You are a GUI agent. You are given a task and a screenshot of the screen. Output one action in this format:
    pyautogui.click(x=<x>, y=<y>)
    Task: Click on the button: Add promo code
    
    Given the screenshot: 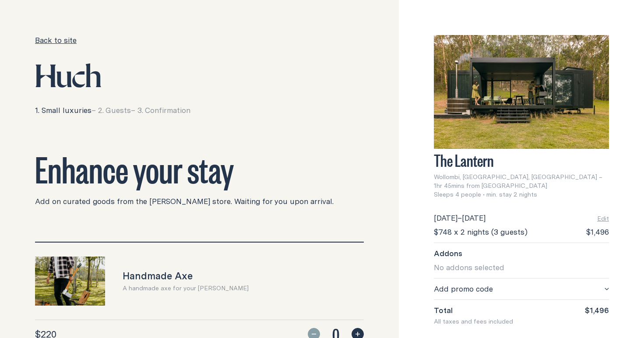 What is the action you would take?
    pyautogui.click(x=521, y=288)
    